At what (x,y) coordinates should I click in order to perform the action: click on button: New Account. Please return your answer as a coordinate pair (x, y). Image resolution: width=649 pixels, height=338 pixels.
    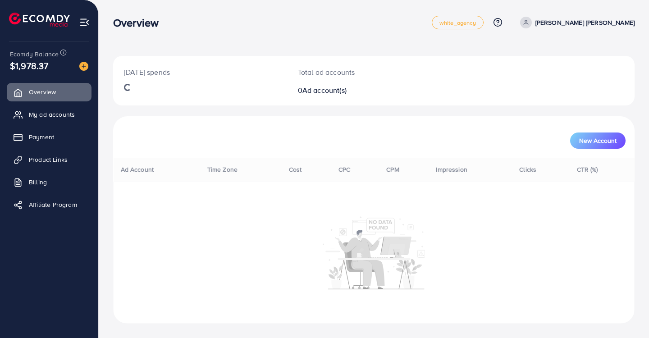
    Looking at the image, I should click on (598, 141).